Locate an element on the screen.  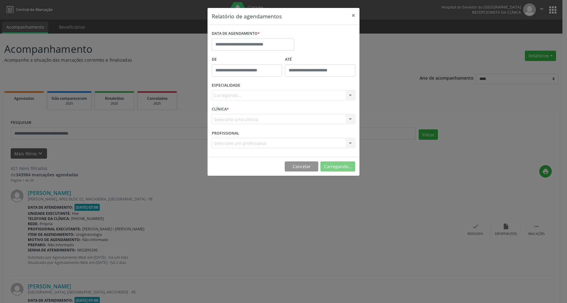
button: Carregando... is located at coordinates (338, 167).